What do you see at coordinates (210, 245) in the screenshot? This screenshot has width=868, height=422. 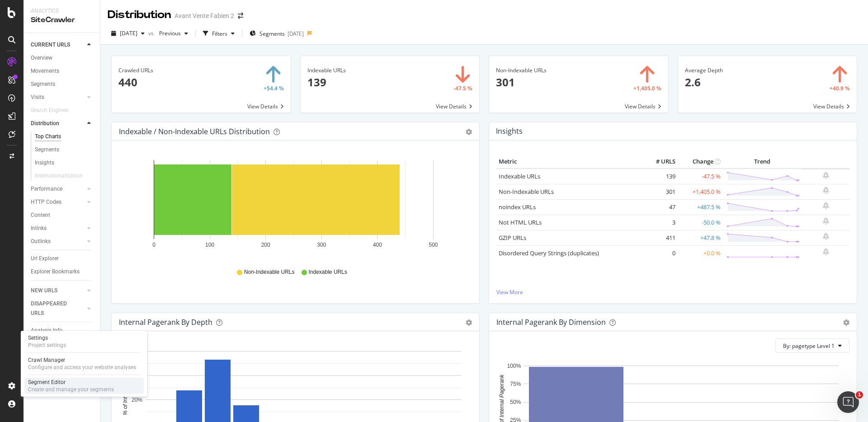 I see `text: 100` at bounding box center [210, 245].